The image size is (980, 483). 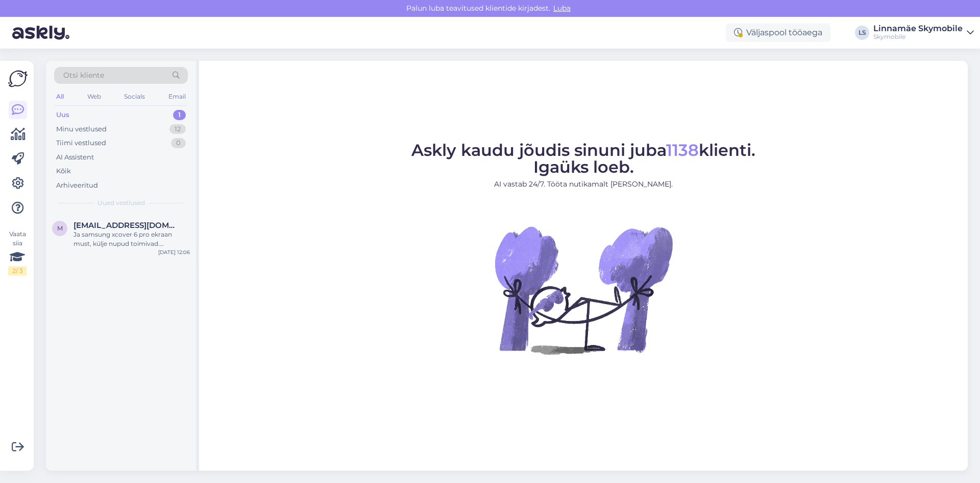 I want to click on div: Arhiveeritud, so click(x=77, y=185).